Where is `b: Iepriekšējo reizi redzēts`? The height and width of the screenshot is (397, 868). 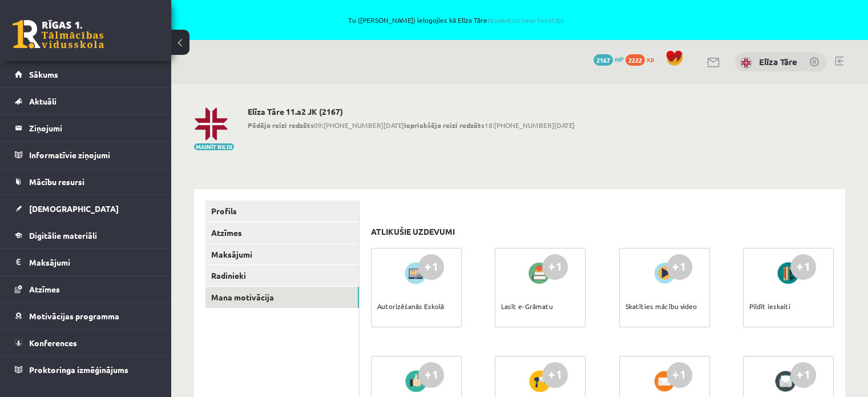
b: Iepriekšējo reizi redzēts is located at coordinates (444, 125).